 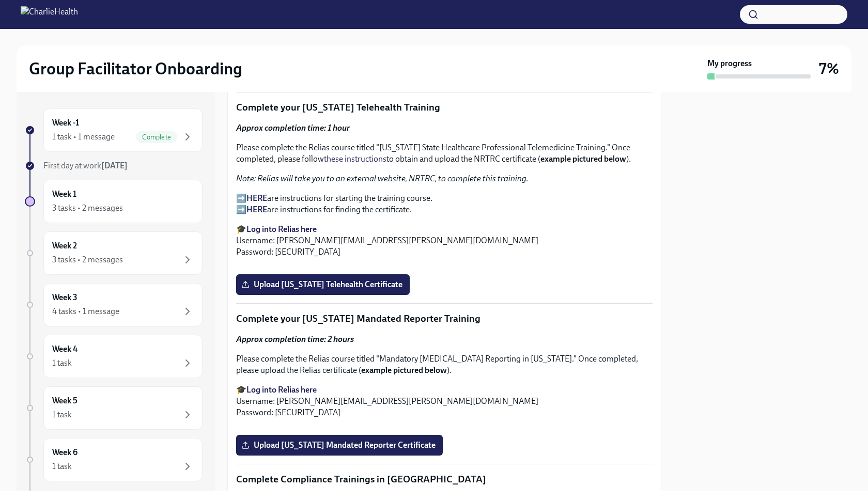 What do you see at coordinates (114, 305) in the screenshot?
I see `a: Week 34 tasks • 1 message` at bounding box center [114, 305].